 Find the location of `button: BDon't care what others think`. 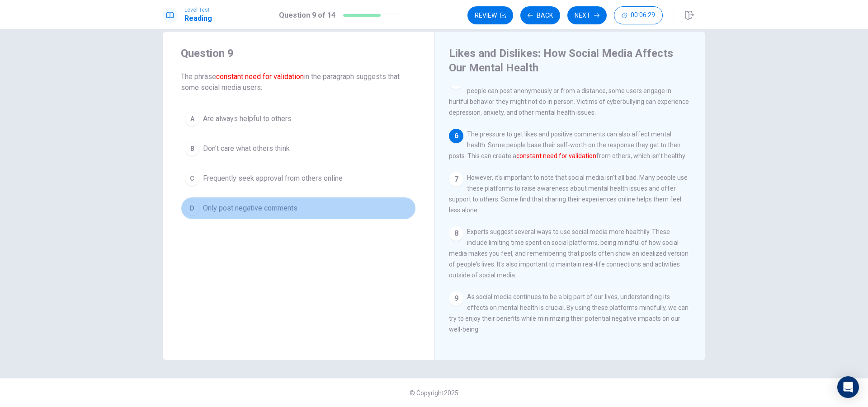

button: BDon't care what others think is located at coordinates (299, 148).